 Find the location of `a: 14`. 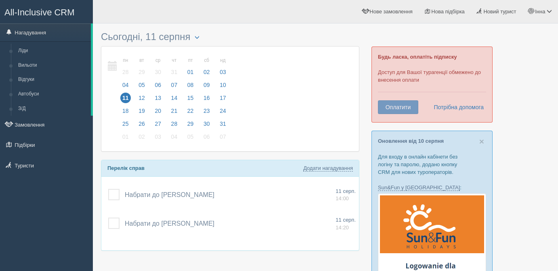

a: 14 is located at coordinates (174, 100).